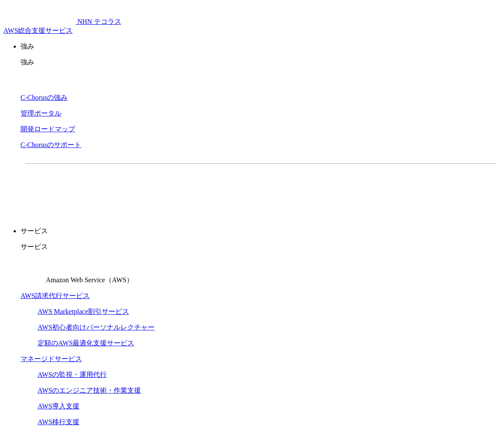 The height and width of the screenshot is (434, 504). What do you see at coordinates (44, 97) in the screenshot?
I see `a: C-Chorusの強み` at bounding box center [44, 97].